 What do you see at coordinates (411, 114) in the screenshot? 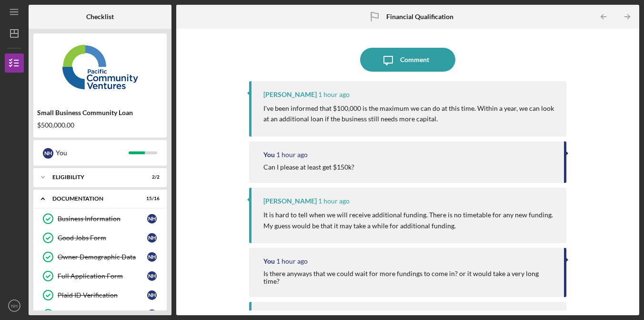
I see `p: I've been informed that $100,000 is the maximum we can do at this time. Within a year, we can loo...` at bounding box center [411, 114].